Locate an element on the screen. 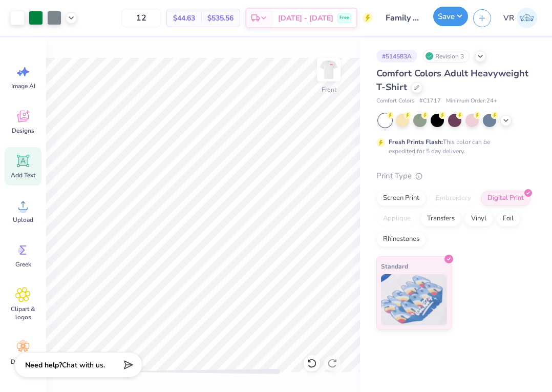 This screenshot has height=392, width=552. img: Front is located at coordinates (329, 70).